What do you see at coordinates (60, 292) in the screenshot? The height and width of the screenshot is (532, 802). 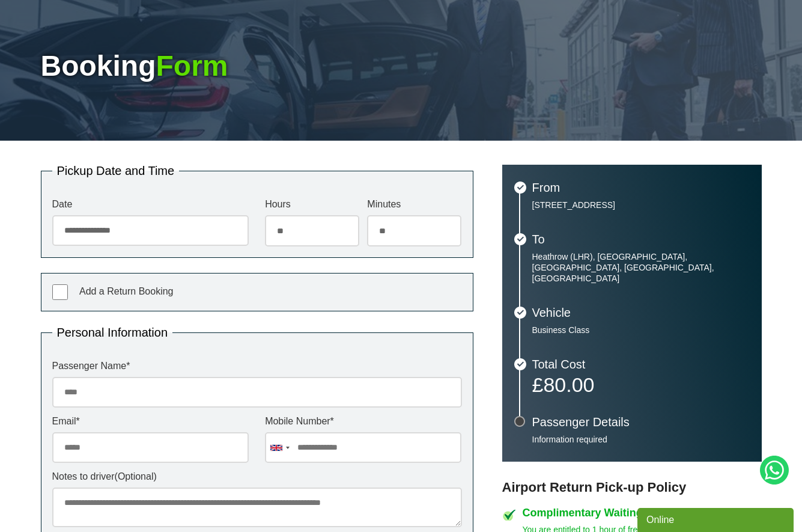 I see `input: Add a Return Booking` at bounding box center [60, 292].